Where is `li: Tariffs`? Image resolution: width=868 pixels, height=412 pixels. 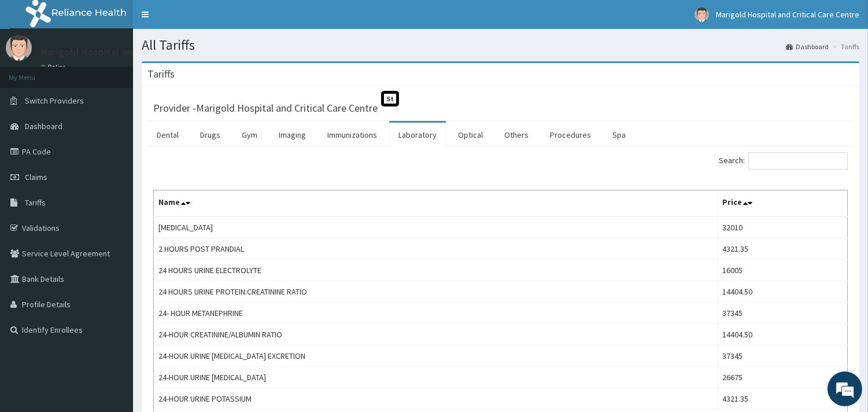
li: Tariffs is located at coordinates (845, 46).